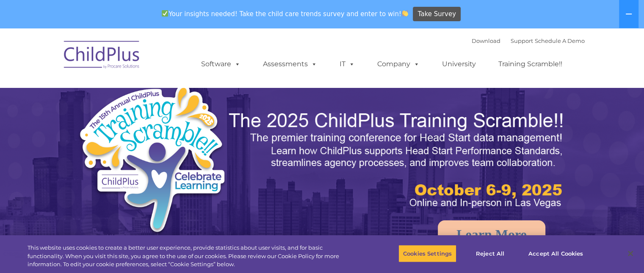  I want to click on a: Company, so click(398, 64).